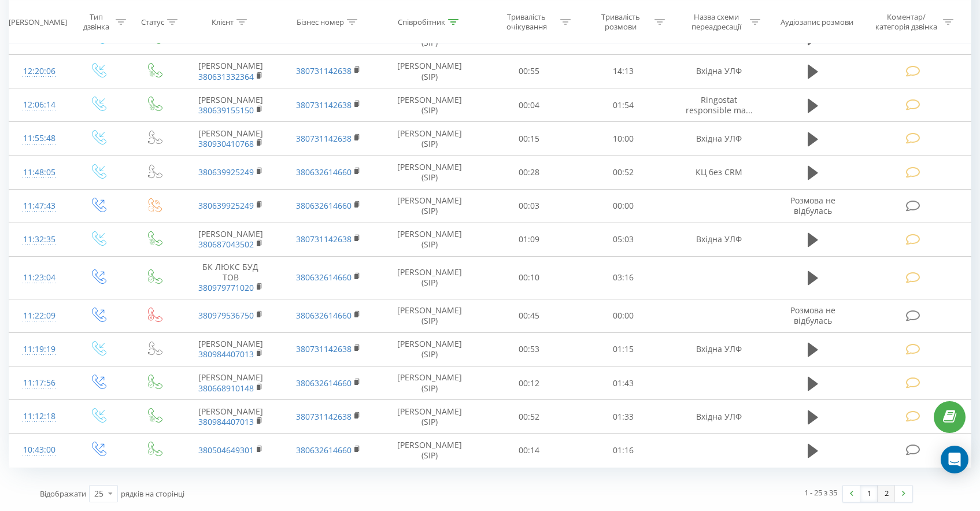 Image resolution: width=980 pixels, height=511 pixels. I want to click on td: 00:14, so click(529, 450).